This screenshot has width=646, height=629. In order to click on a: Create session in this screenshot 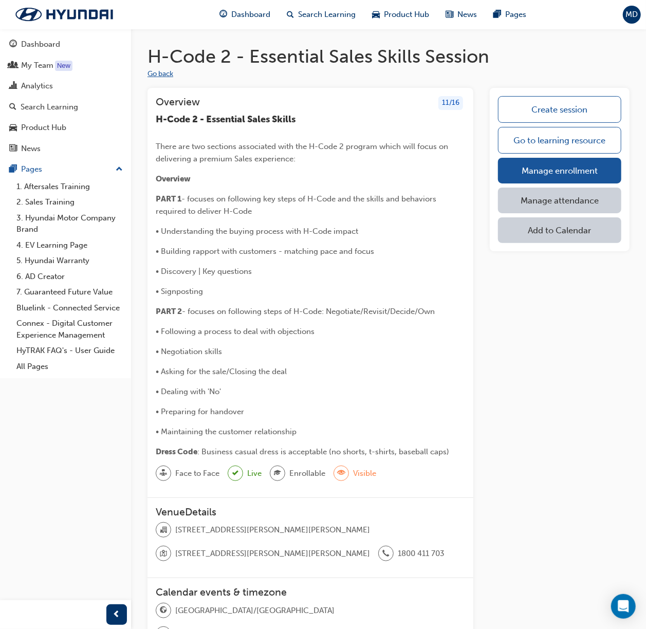, I will do `click(559, 109)`.